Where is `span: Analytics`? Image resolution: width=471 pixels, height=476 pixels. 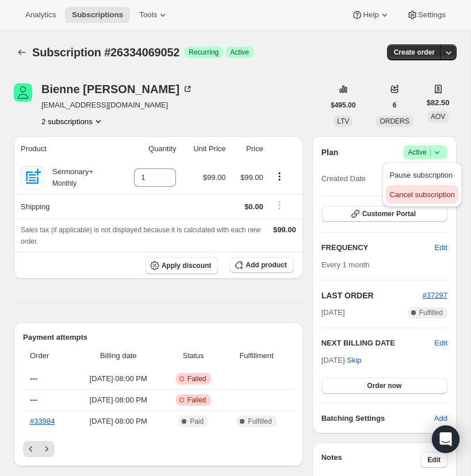 span: Analytics is located at coordinates (40, 15).